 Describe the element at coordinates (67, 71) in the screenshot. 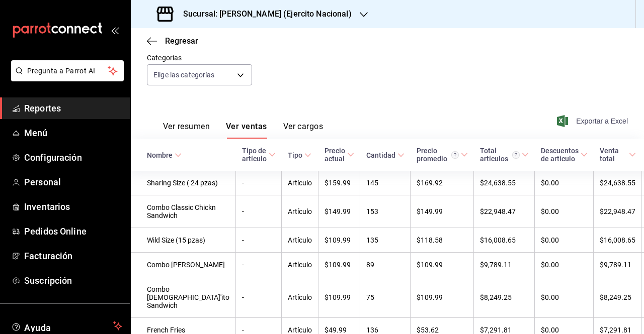

I see `button: Pregunta a Parrot AI` at that location.